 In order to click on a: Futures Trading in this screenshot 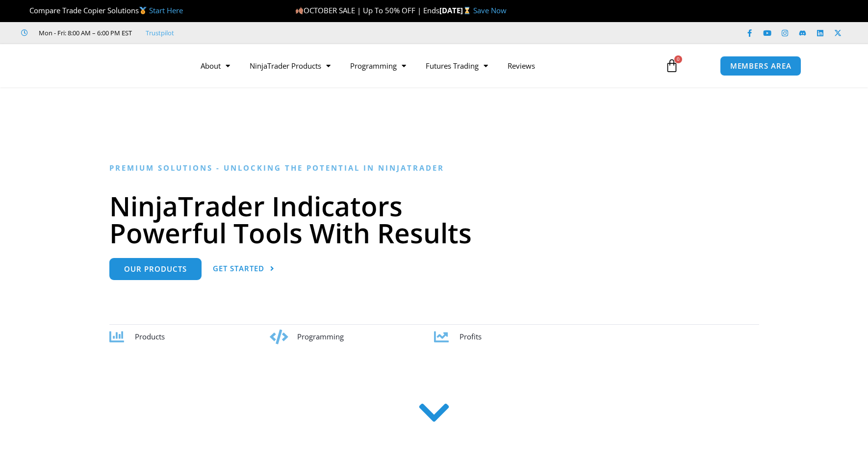, I will do `click(457, 66)`.